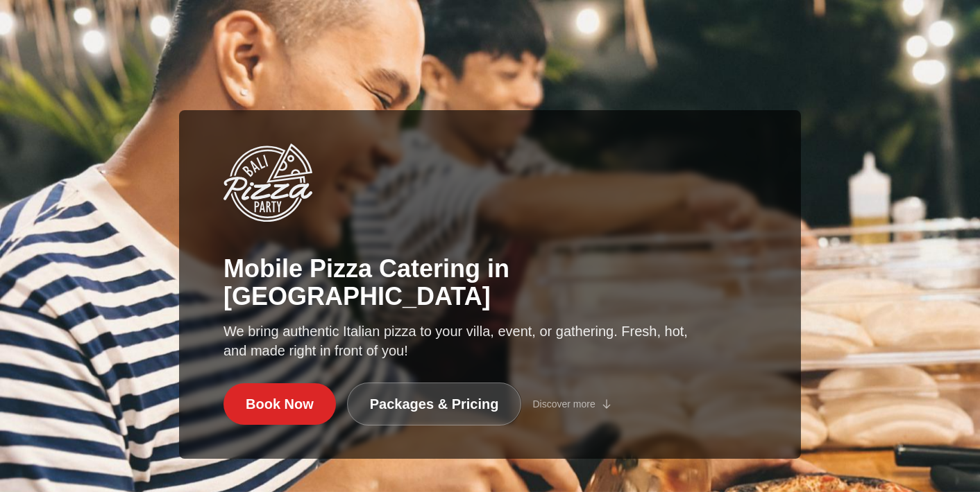  What do you see at coordinates (280, 404) in the screenshot?
I see `a: Book Now` at bounding box center [280, 404].